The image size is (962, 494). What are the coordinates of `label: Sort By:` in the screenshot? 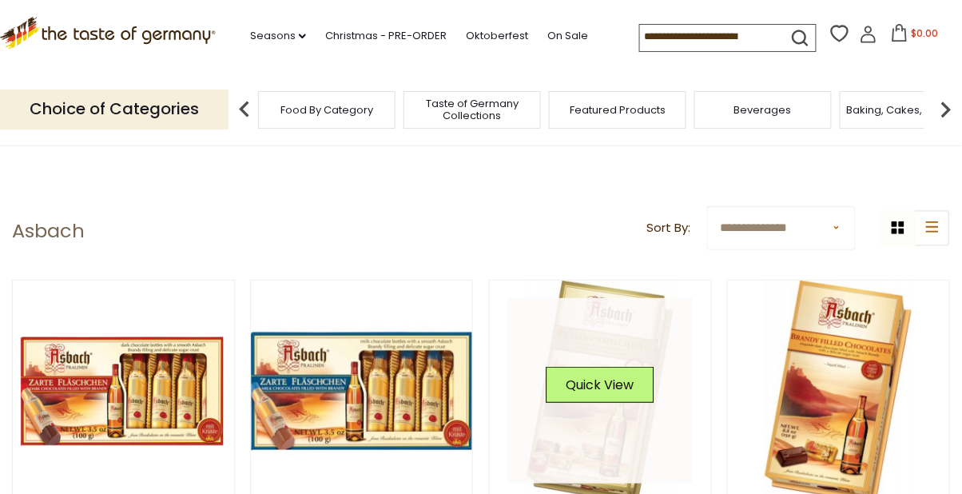 It's located at (668, 228).